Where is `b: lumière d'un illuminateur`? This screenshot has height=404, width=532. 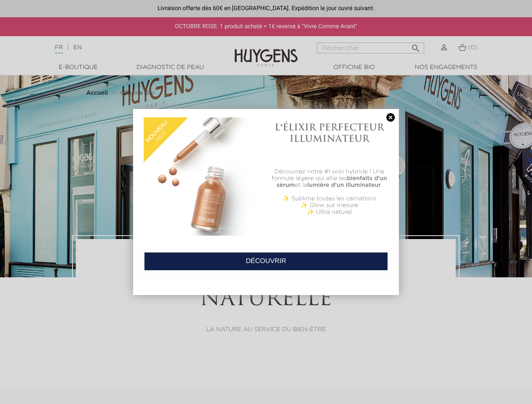 b: lumière d'un illuminateur is located at coordinates (344, 185).